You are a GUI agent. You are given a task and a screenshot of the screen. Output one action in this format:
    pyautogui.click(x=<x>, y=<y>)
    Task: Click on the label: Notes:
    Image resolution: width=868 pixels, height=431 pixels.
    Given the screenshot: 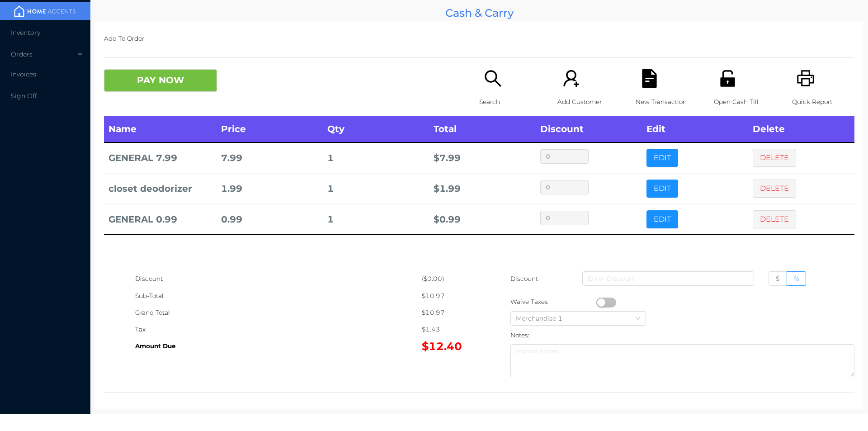 What is the action you would take?
    pyautogui.click(x=520, y=335)
    